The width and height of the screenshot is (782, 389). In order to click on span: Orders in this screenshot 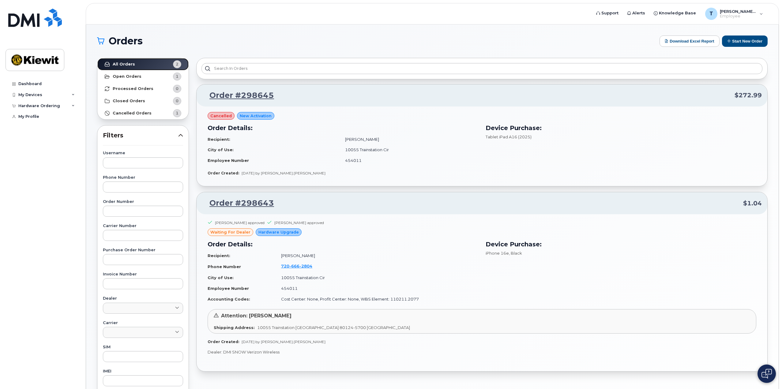, I will do `click(126, 41)`.